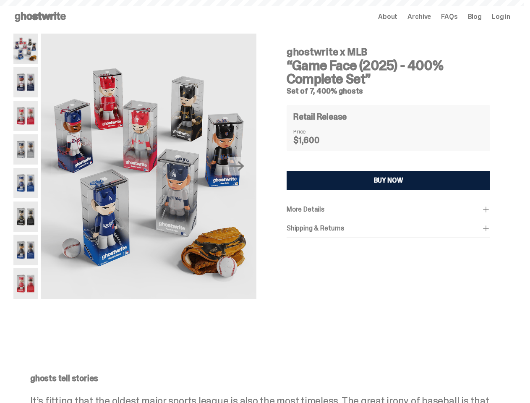 Image resolution: width=530 pixels, height=403 pixels. Describe the element at coordinates (387, 17) in the screenshot. I see `a: About` at that location.